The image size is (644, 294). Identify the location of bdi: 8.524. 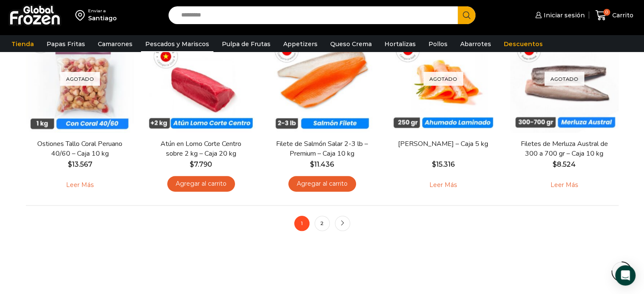
(564, 164).